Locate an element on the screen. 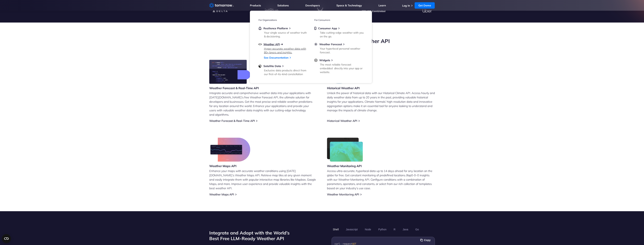  a: Weather Monitoring API is located at coordinates (343, 195).